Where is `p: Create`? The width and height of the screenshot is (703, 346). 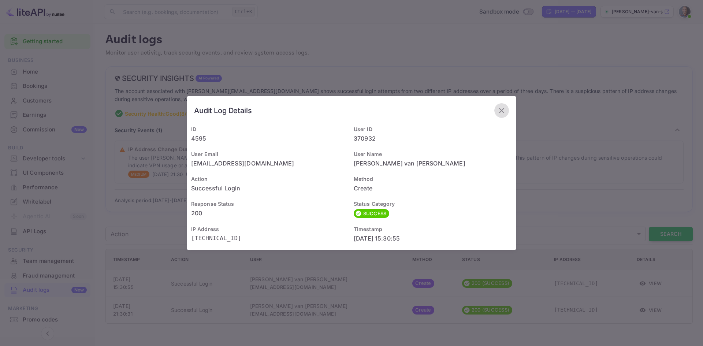 p: Create is located at coordinates (433, 188).